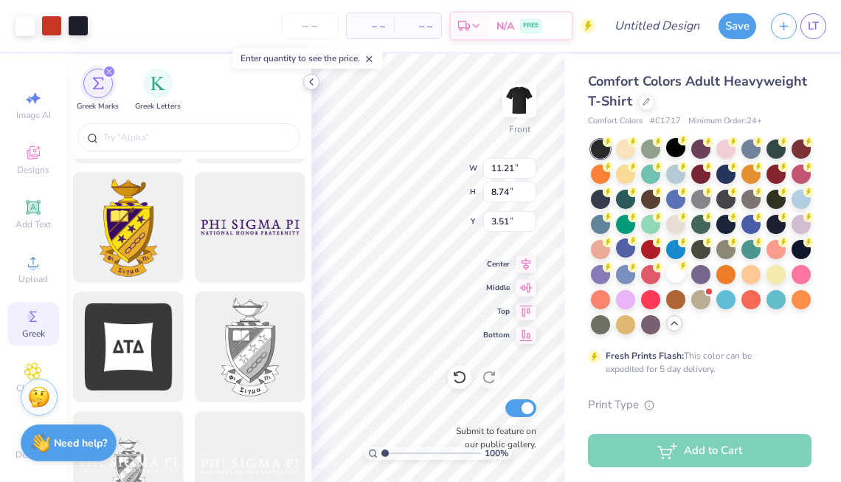 Image resolution: width=841 pixels, height=482 pixels. I want to click on span: Bottom, so click(497, 335).